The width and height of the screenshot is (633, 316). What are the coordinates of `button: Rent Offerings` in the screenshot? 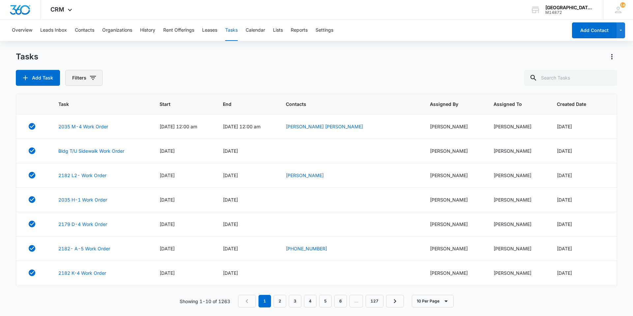 It's located at (179, 30).